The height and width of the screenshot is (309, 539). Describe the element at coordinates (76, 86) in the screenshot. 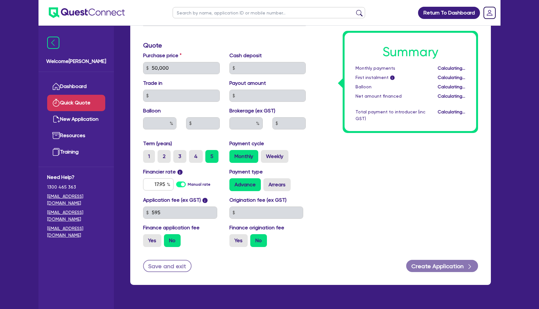

I see `a: Dashboard` at that location.